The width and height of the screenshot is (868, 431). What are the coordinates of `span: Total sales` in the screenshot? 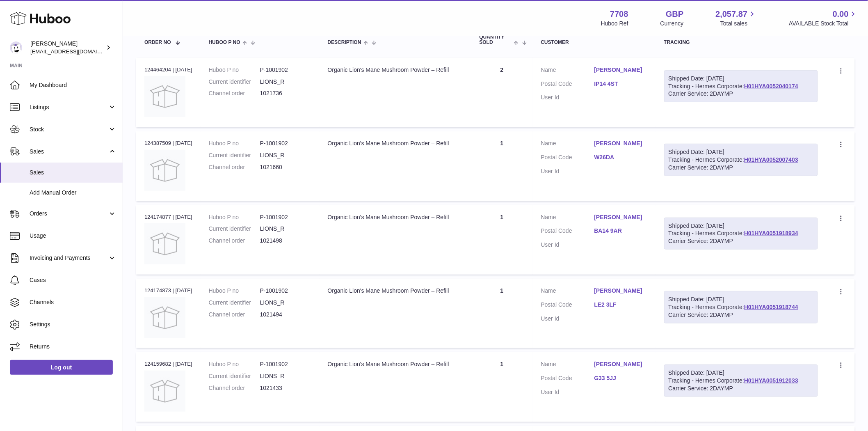 It's located at (738, 23).